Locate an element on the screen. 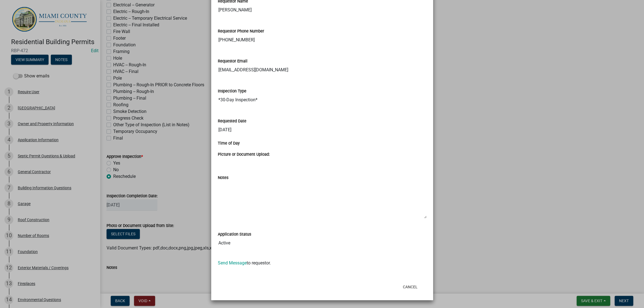 The width and height of the screenshot is (644, 308). label: Requestor Phone Number is located at coordinates (241, 32).